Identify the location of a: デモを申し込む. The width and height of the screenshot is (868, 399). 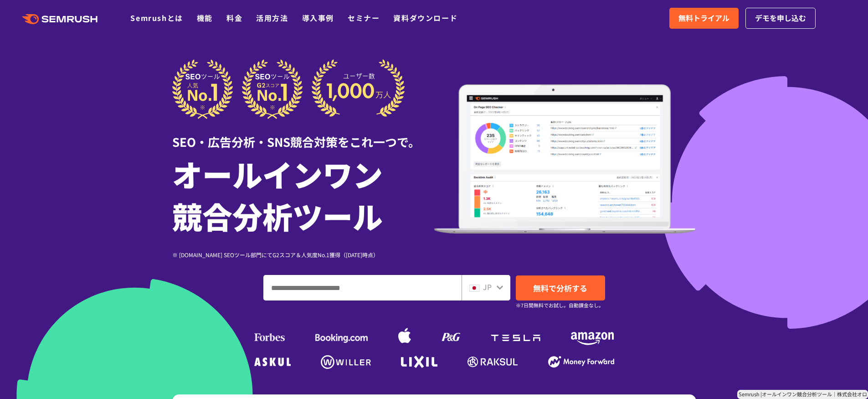
(781, 18).